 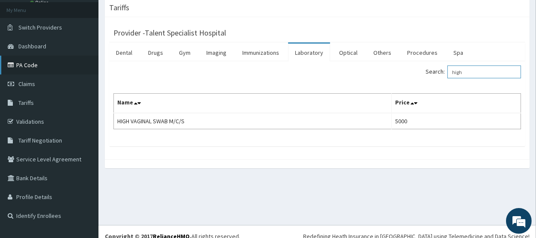 What do you see at coordinates (184, 53) in the screenshot?
I see `a: Gym` at bounding box center [184, 53].